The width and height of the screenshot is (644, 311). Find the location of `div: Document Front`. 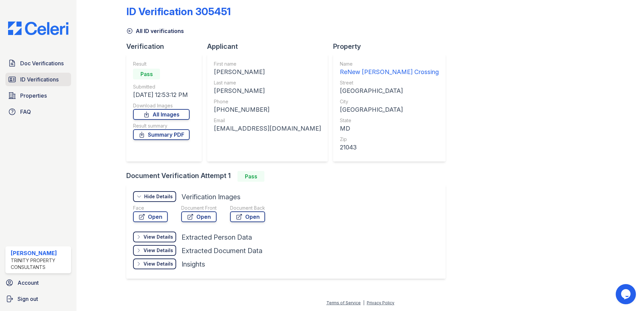

div: Document Front is located at coordinates (199, 208).